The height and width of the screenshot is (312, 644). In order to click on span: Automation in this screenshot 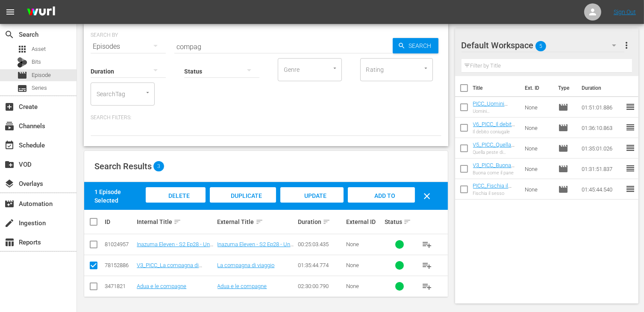, I will do `click(9, 204)`.